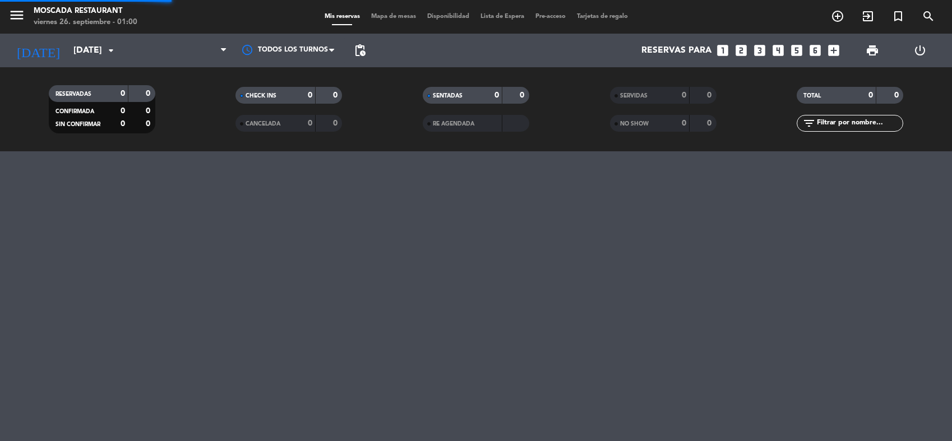  Describe the element at coordinates (920, 50) in the screenshot. I see `div: LOG OUT` at that location.